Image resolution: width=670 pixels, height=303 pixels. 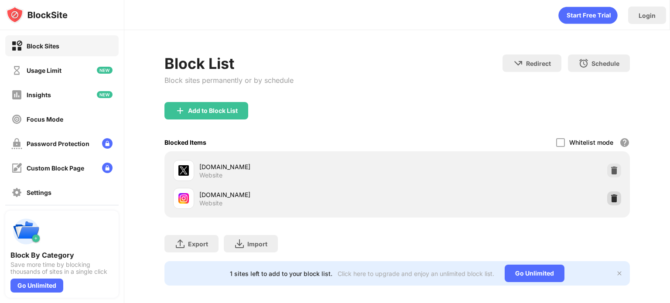 I want to click on div: Password Protection, so click(x=58, y=143).